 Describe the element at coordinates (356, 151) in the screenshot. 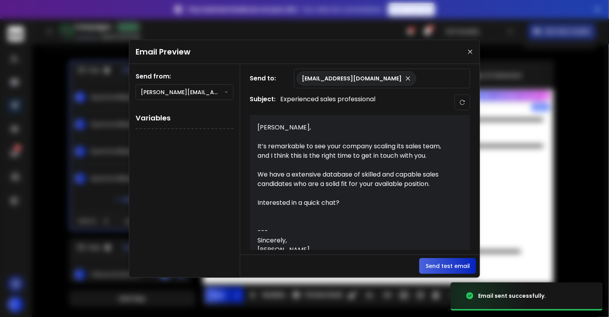

I see `div: It’s remarkable to see your company scaling its sales team, and I think this is the right time to...` at that location.